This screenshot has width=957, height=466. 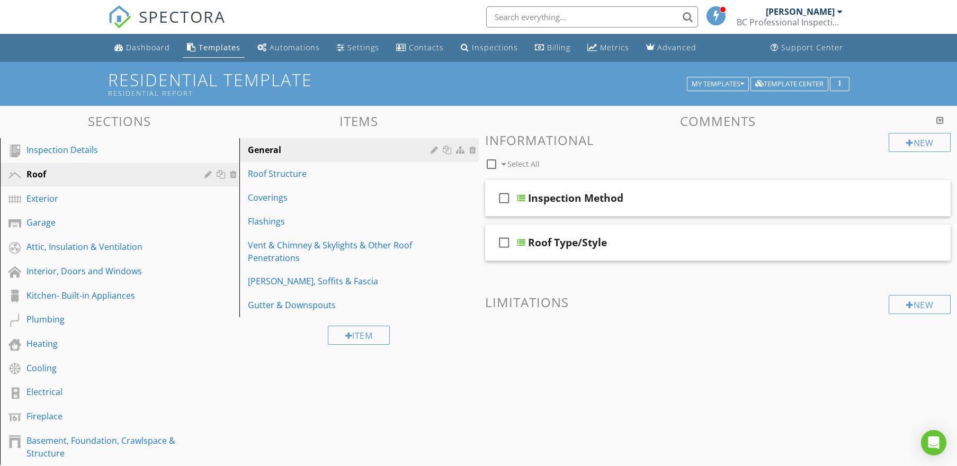 I want to click on div: Cooling, so click(x=107, y=368).